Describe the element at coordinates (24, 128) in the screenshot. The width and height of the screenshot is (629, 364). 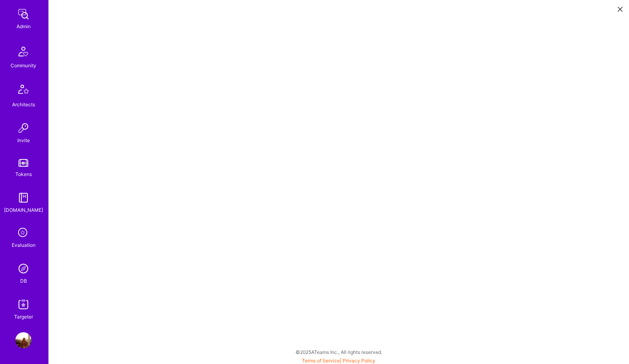
I see `img: Invite` at that location.